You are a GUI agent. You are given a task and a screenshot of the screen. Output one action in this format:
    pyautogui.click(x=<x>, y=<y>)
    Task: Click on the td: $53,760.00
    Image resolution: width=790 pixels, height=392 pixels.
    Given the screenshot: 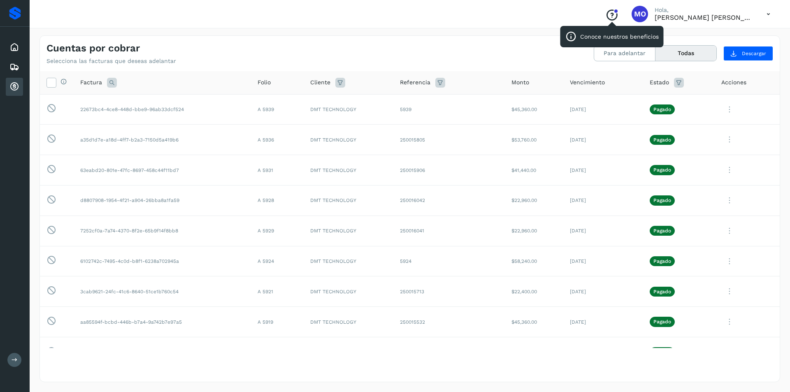 What is the action you would take?
    pyautogui.click(x=534, y=140)
    